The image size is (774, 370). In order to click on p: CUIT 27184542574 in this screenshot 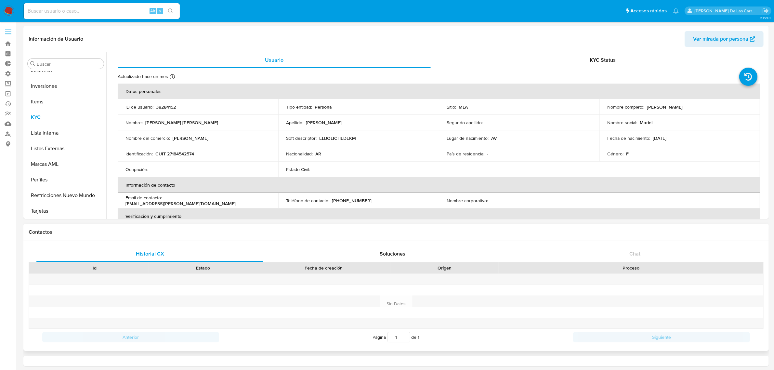, I will do `click(175, 154)`.